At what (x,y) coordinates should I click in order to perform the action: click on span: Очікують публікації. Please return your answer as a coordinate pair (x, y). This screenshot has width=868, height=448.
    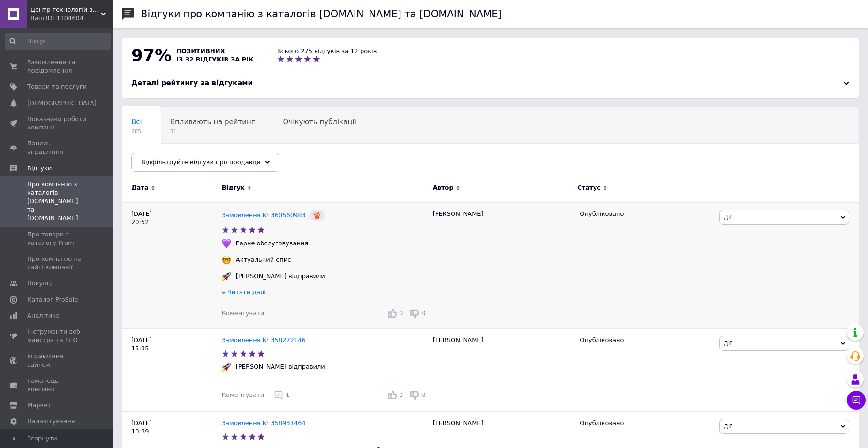
    Looking at the image, I should click on (320, 122).